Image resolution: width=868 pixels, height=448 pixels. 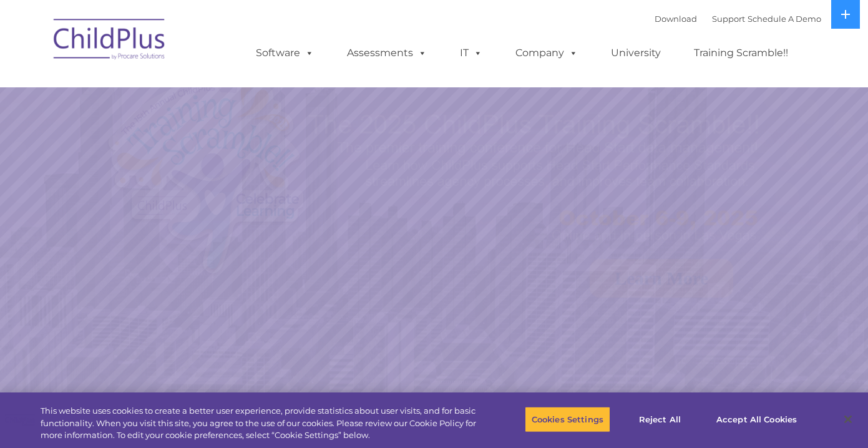 What do you see at coordinates (636, 53) in the screenshot?
I see `a: University` at bounding box center [636, 53].